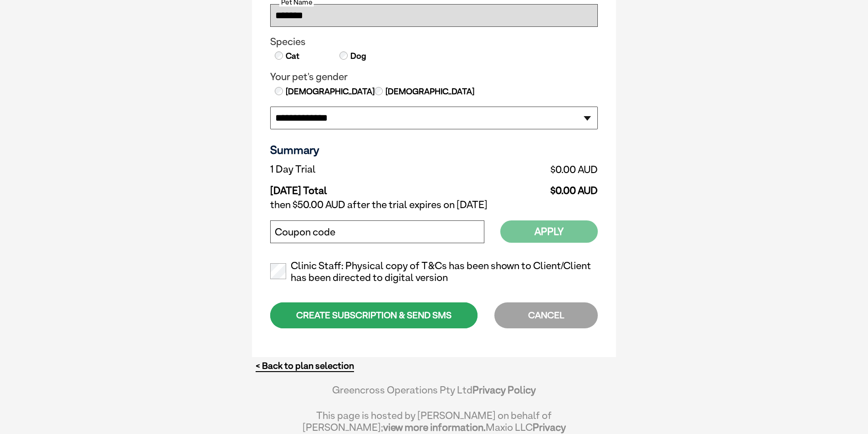 This screenshot has height=434, width=868. Describe the element at coordinates (503, 390) in the screenshot. I see `a: Privacy Policy` at that location.